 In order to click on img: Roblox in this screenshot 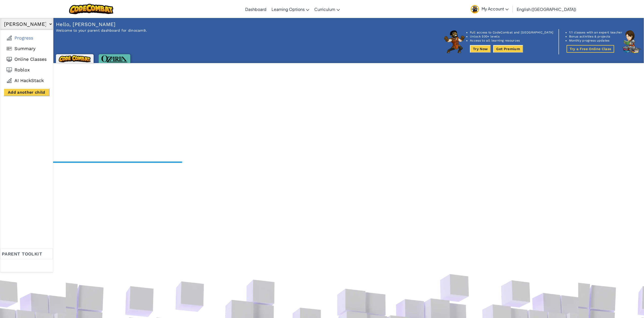, I will do `click(9, 70)`.